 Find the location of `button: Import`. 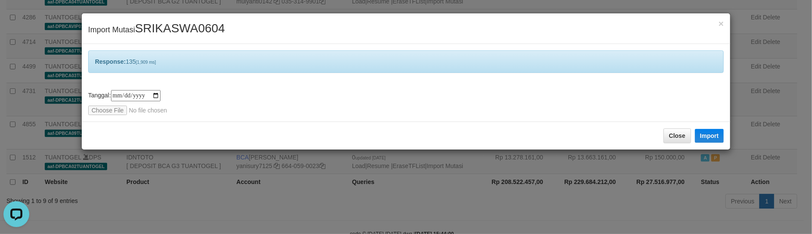

button: Import is located at coordinates (710, 136).